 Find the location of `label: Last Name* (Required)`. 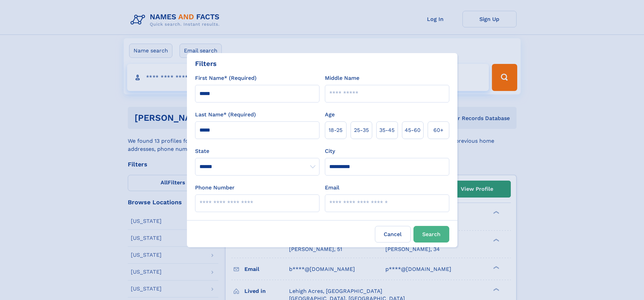

label: Last Name* (Required) is located at coordinates (226, 115).